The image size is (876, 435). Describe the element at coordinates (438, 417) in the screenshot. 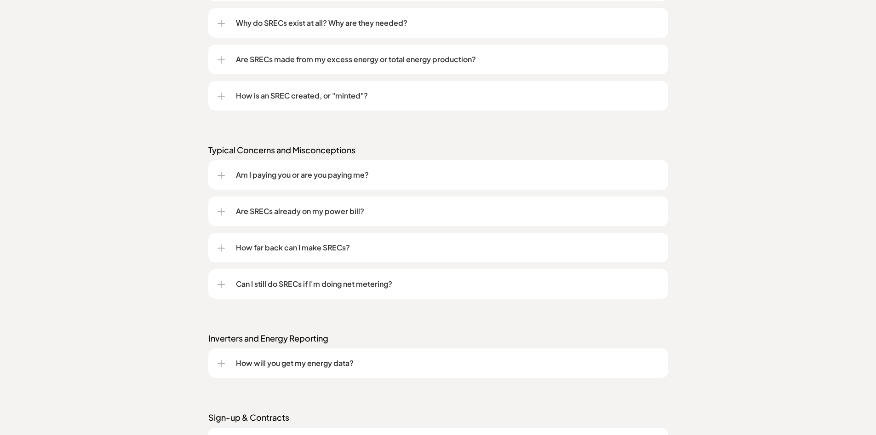

I see `p: Sign-up & Contracts` at that location.